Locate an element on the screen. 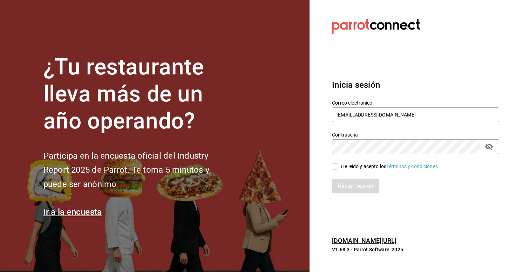 This screenshot has width=516, height=272. h2: Participa en la encuesta oficial del Industry Report 2025 de Parrot. Te toma 5 minutos y puede se... is located at coordinates (138, 170).